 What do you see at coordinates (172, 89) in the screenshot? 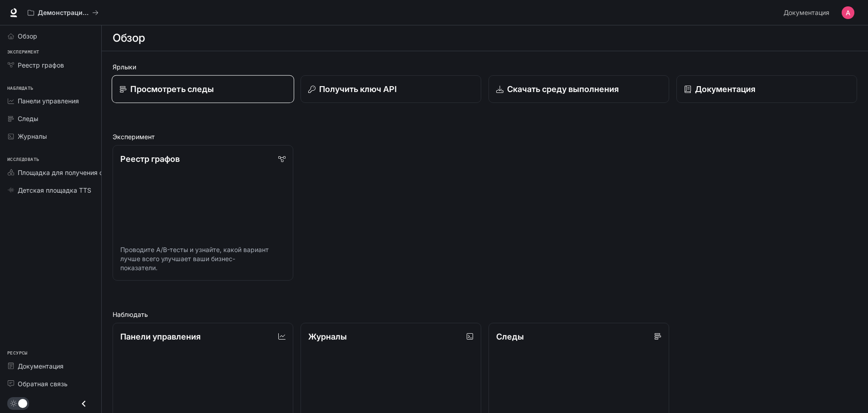
I see `font: Просмотреть следы` at bounding box center [172, 89].